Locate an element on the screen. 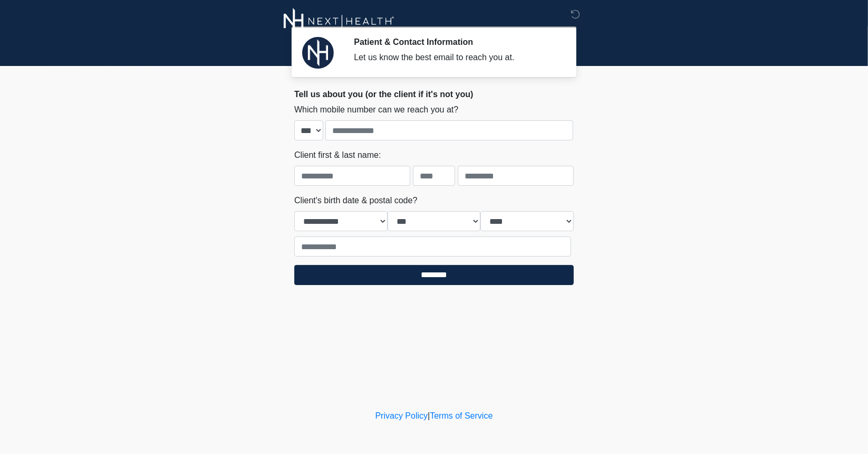 The height and width of the screenshot is (454, 868). img: Next Beauty Logo is located at coordinates (339, 22).